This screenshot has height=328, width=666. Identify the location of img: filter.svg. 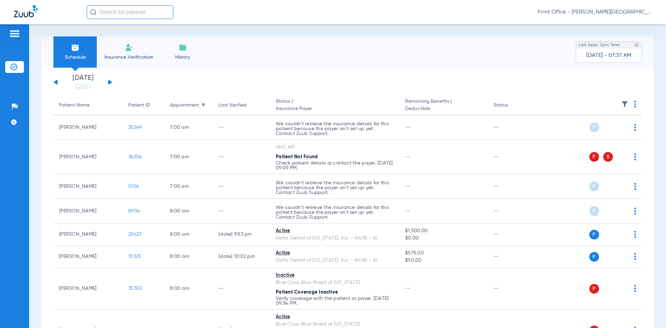
(624, 104).